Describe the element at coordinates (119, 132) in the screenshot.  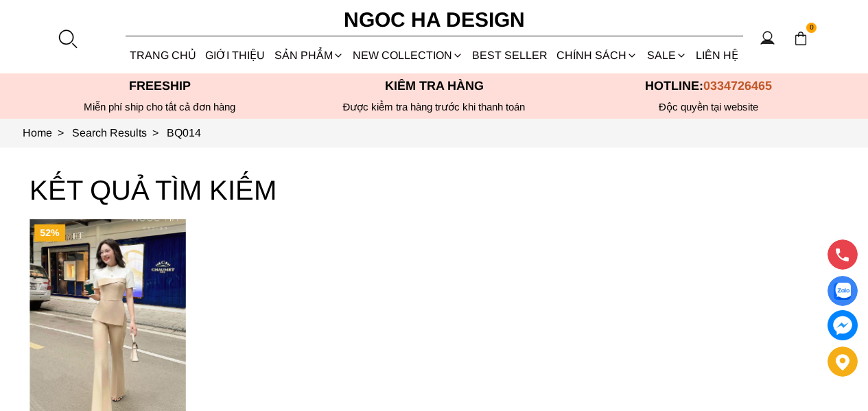
I see `a: Link to Search Results` at that location.